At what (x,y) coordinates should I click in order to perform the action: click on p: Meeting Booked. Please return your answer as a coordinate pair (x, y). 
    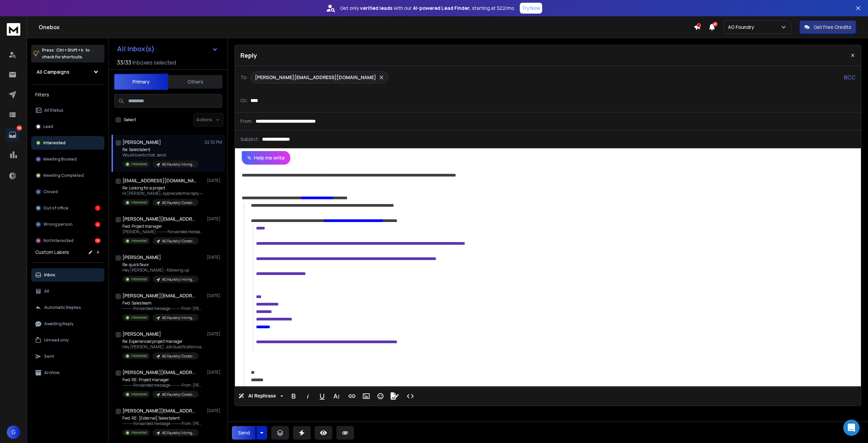
    Looking at the image, I should click on (60, 159).